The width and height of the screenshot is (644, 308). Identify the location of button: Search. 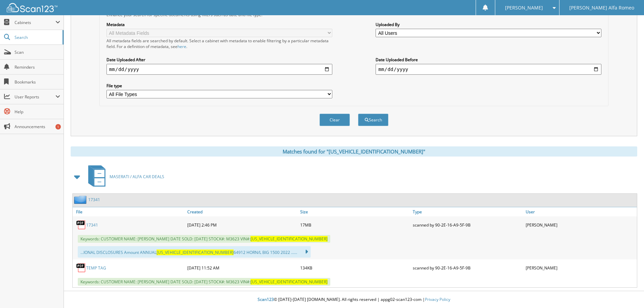
(373, 120).